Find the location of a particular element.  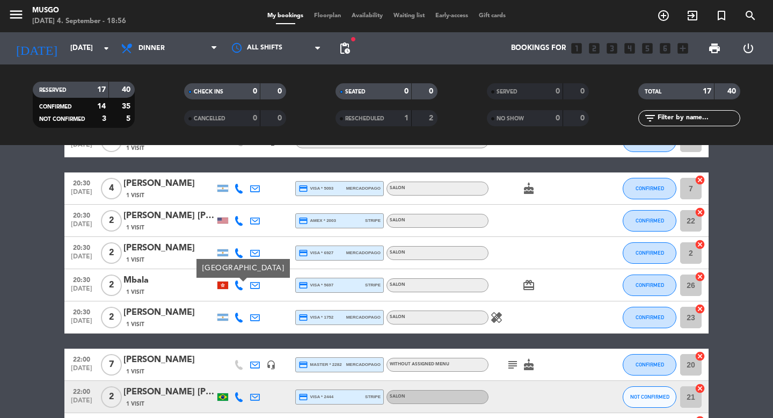

span: Floorplan is located at coordinates (328, 16).